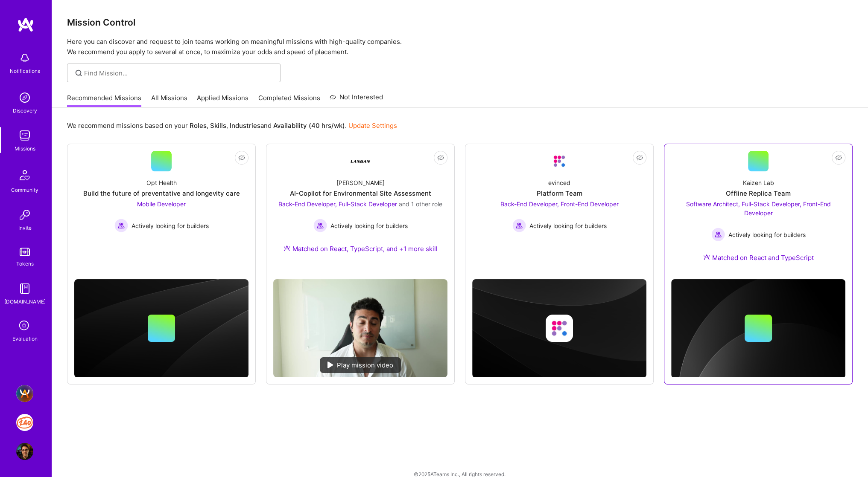 The width and height of the screenshot is (868, 477). Describe the element at coordinates (25, 71) in the screenshot. I see `div: Notifications` at that location.